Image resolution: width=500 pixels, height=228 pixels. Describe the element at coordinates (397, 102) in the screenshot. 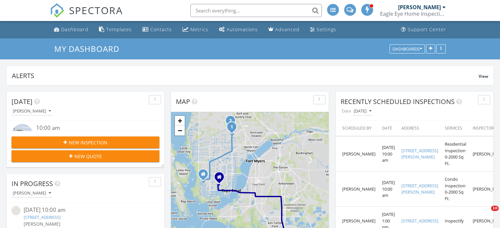

I see `span: Recently Scheduled Inspections` at that location.